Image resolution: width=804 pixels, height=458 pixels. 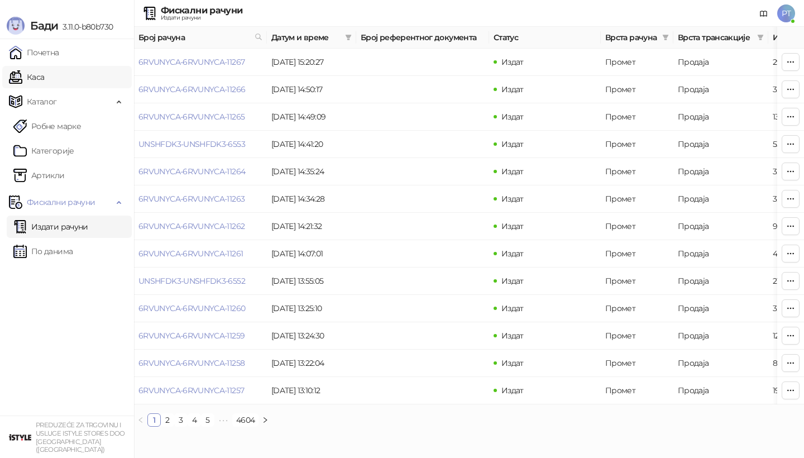 I want to click on td: 6RVUNYCA-6RVUNYCA-11261, so click(x=200, y=253).